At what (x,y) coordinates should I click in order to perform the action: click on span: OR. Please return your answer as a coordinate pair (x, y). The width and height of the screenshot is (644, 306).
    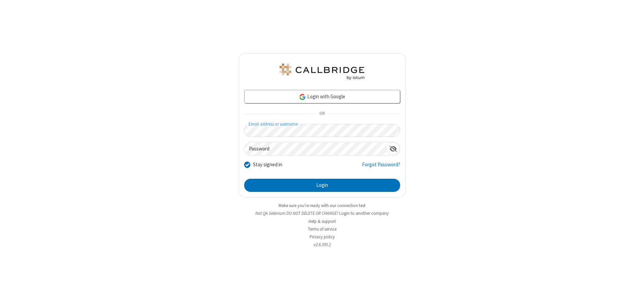
    Looking at the image, I should click on (322, 114).